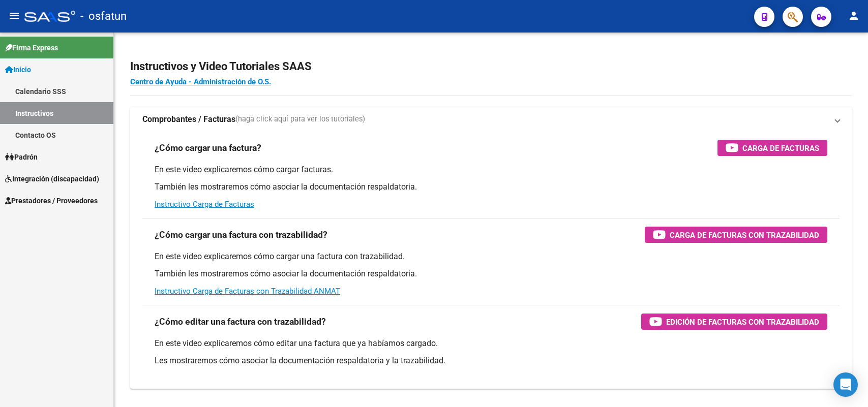  Describe the element at coordinates (744, 235) in the screenshot. I see `span: Carga de Facturas con Trazabilidad` at that location.